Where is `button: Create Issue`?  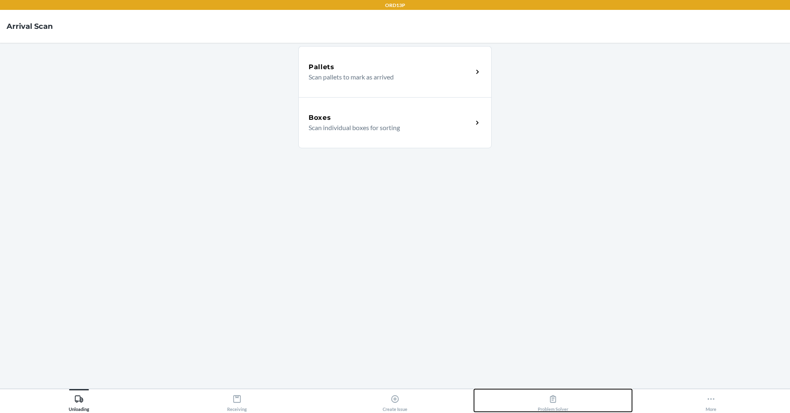
button: Create Issue is located at coordinates (395, 400).